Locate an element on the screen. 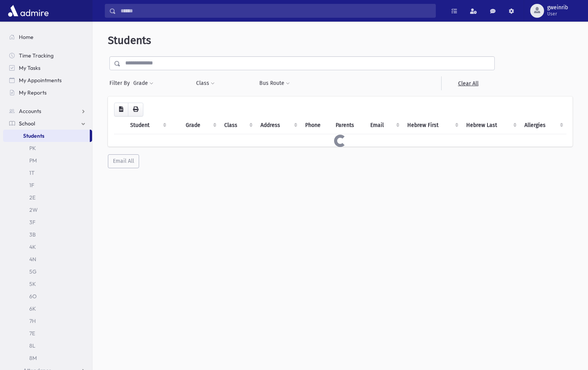 The image size is (588, 370). th: Class is located at coordinates (238, 126).